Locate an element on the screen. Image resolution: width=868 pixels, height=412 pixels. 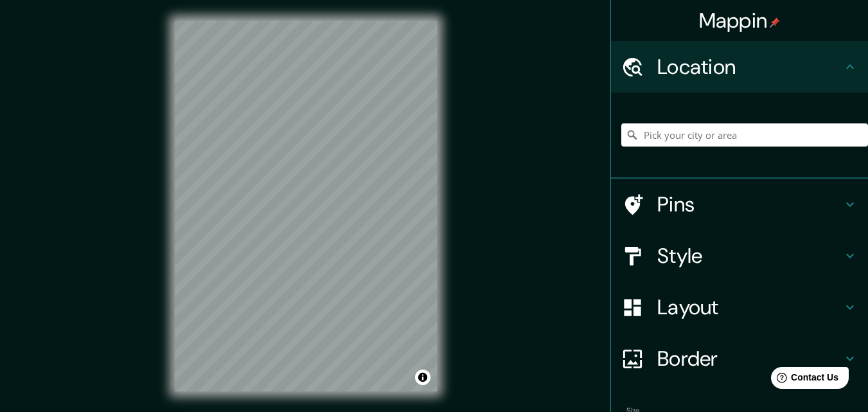
div: Layout is located at coordinates (740, 307).